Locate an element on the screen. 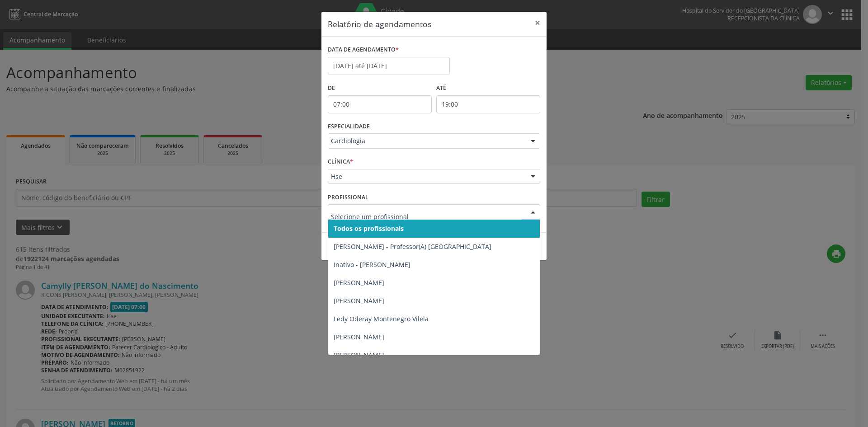 The image size is (868, 427). input: Selecione o horário inicial is located at coordinates (380, 104).